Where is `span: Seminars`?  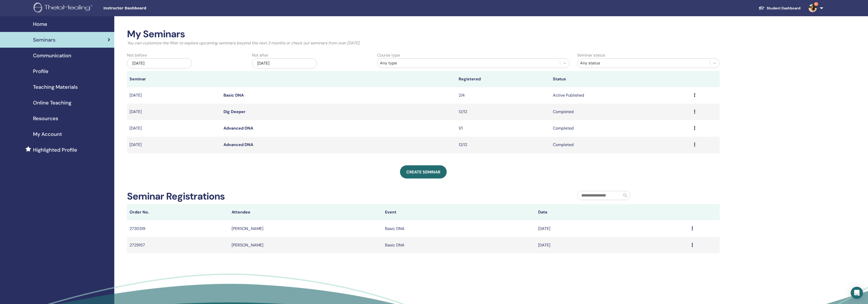 span: Seminars is located at coordinates (44, 40).